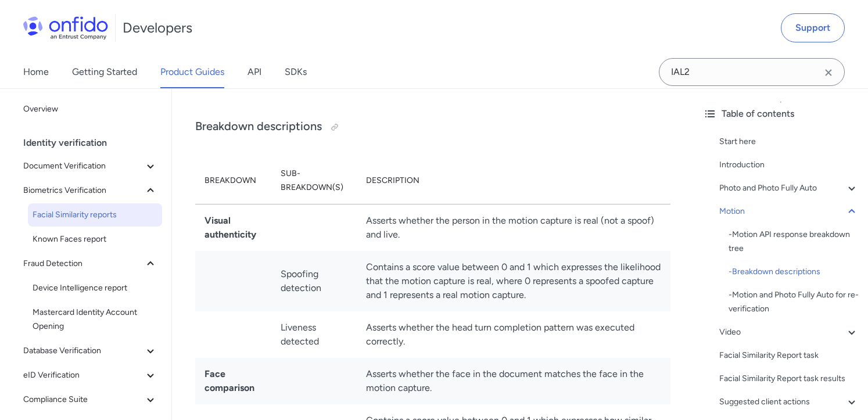 This screenshot has width=868, height=420. Describe the element at coordinates (812, 28) in the screenshot. I see `a: Support` at that location.